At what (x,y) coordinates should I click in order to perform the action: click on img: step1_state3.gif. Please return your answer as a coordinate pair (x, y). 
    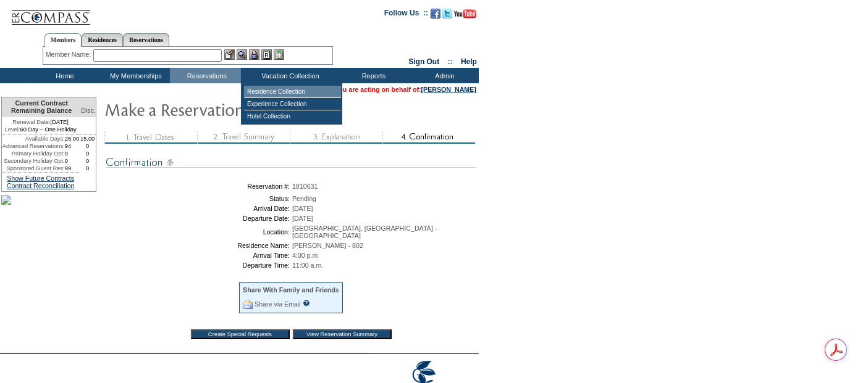
    Looking at the image, I should click on (151, 137).